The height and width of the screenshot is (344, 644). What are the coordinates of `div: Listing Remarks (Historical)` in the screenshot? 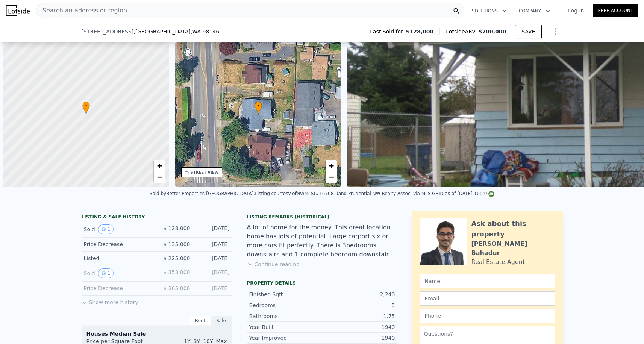 It's located at (322, 217).